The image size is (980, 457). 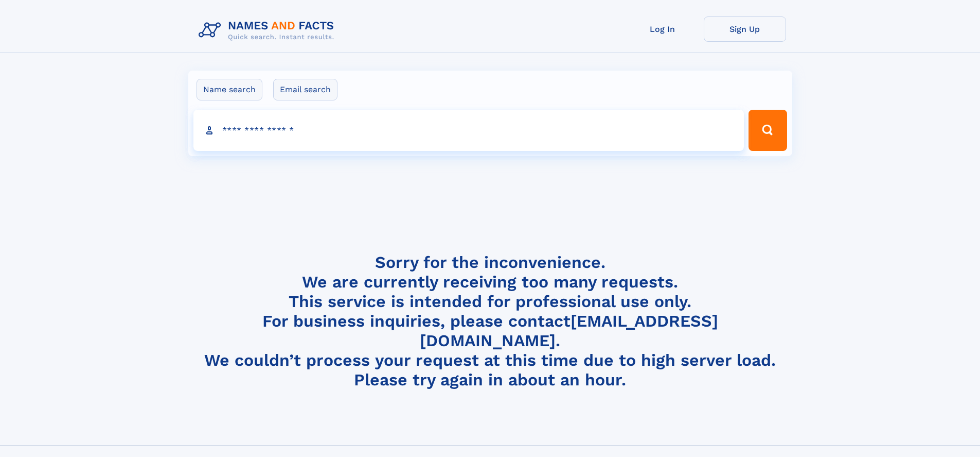 What do you see at coordinates (663, 29) in the screenshot?
I see `a: Log In` at bounding box center [663, 29].